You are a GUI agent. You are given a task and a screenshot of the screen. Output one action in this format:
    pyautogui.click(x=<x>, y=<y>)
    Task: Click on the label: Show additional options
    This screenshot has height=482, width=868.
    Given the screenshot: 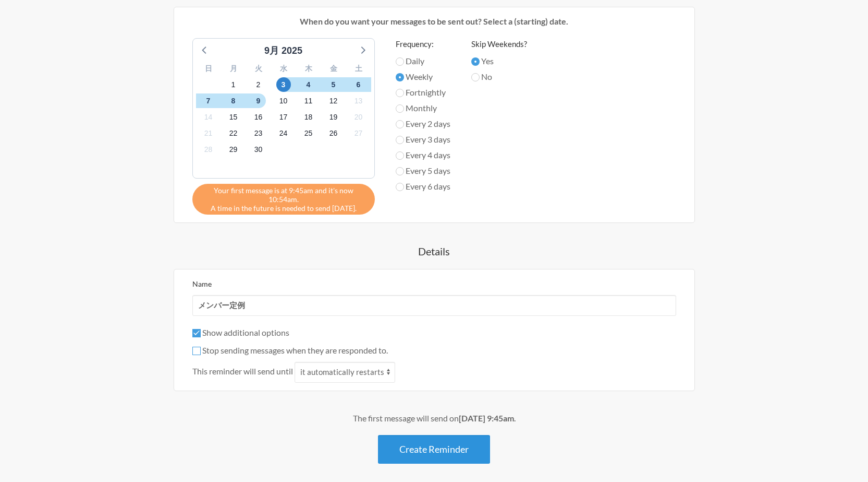 What is the action you would take?
    pyautogui.click(x=241, y=332)
    